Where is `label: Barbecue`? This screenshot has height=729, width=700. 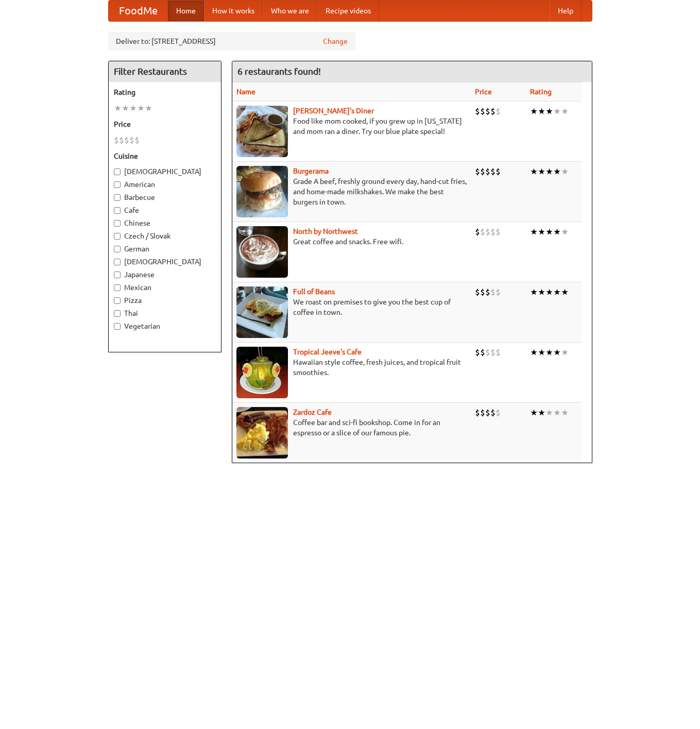
label: Barbecue is located at coordinates (165, 198).